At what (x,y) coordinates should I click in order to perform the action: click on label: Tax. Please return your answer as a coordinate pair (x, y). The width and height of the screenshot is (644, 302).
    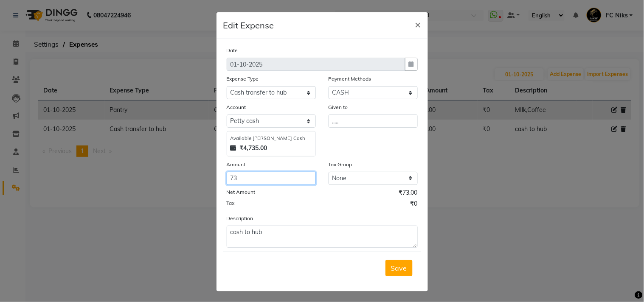
    Looking at the image, I should click on (231, 203).